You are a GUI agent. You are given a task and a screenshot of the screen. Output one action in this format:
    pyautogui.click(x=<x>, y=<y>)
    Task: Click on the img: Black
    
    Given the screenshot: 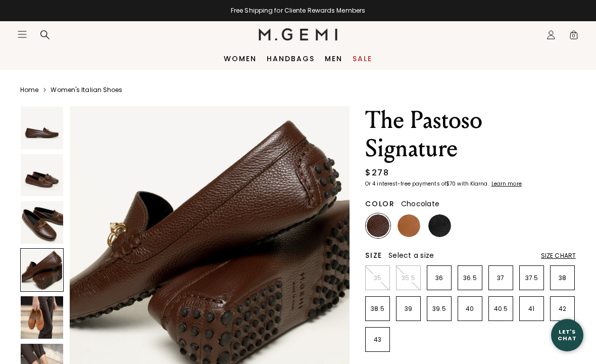 What is the action you would take?
    pyautogui.click(x=439, y=226)
    